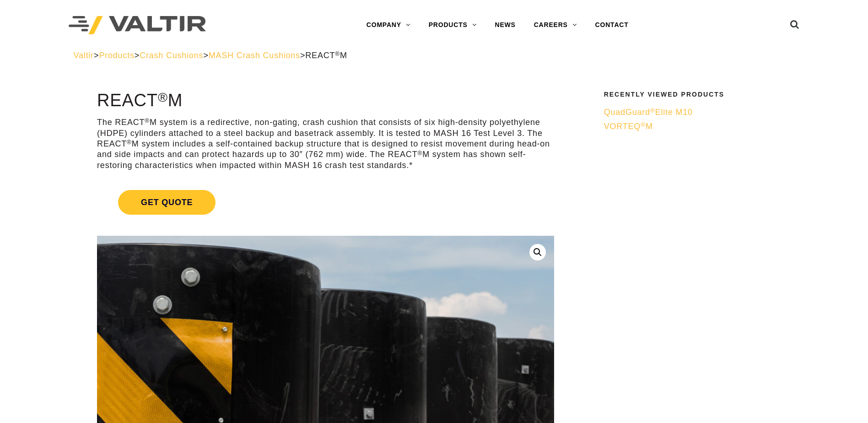 This screenshot has width=868, height=423. Describe the element at coordinates (137, 25) in the screenshot. I see `img: Valtir` at that location.